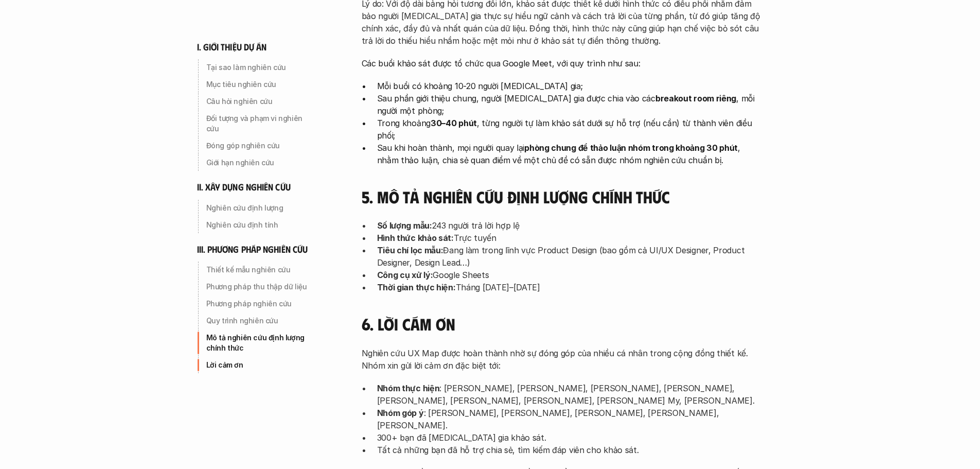 The width and height of the screenshot is (980, 469). Describe the element at coordinates (259, 68) in the screenshot. I see `a: Tại sao làm nghiên cứu` at that location.